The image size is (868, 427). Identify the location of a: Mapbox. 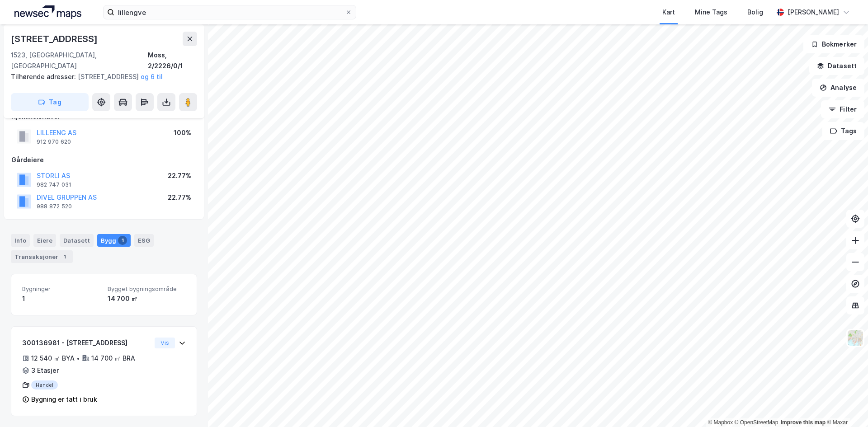
(720, 422).